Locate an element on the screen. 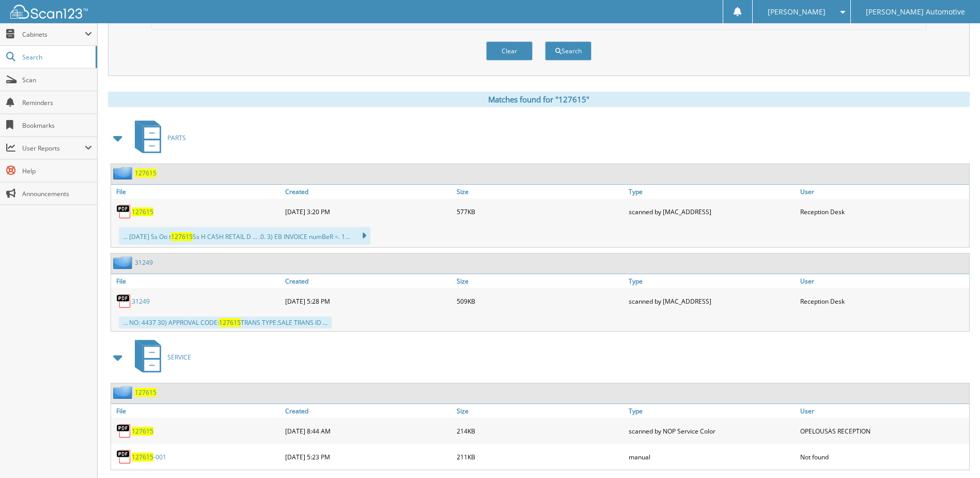 The image size is (980, 478). div: OPELOUSAS RECEPTION is located at coordinates (883, 431).